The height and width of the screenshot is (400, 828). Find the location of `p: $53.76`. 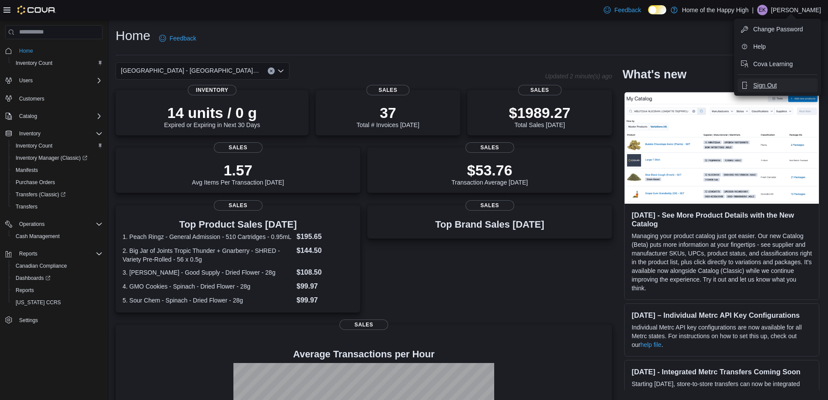

p: $53.76 is located at coordinates (490, 170).